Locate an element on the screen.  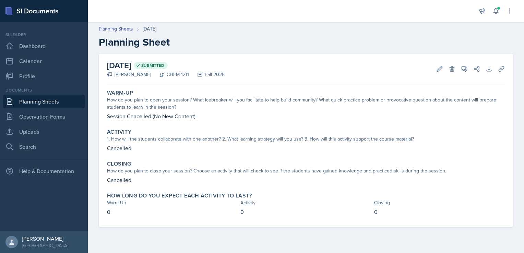
div: How do you plan to open your session? What icebreaker will you facilitate to help build community... is located at coordinates (306, 104).